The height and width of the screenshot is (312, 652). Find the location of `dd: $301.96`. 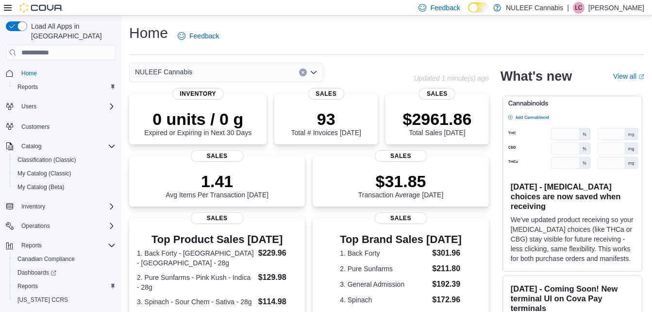

dd: $301.96 is located at coordinates (447, 253).